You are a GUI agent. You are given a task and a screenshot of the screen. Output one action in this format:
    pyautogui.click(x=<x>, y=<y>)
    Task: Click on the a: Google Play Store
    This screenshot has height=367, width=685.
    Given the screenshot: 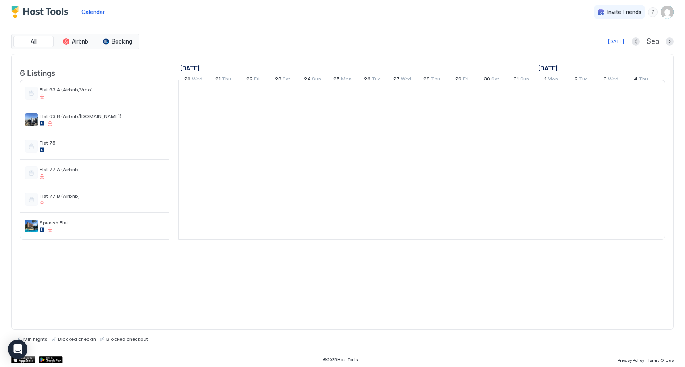 What is the action you would take?
    pyautogui.click(x=51, y=360)
    